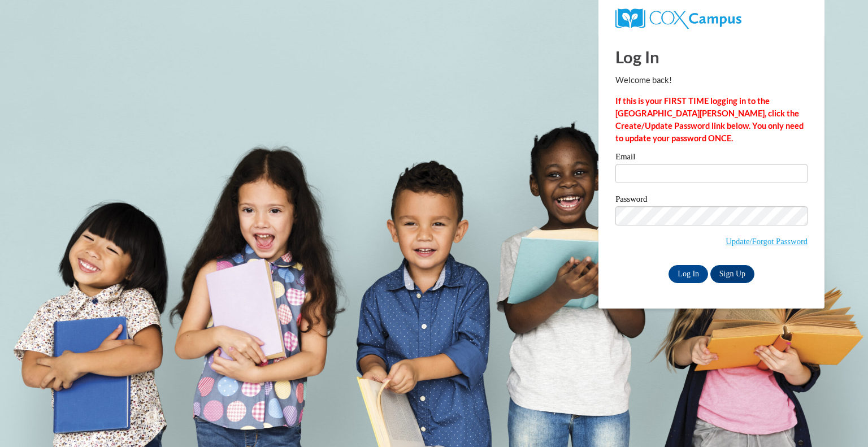  I want to click on label: Email, so click(712, 159).